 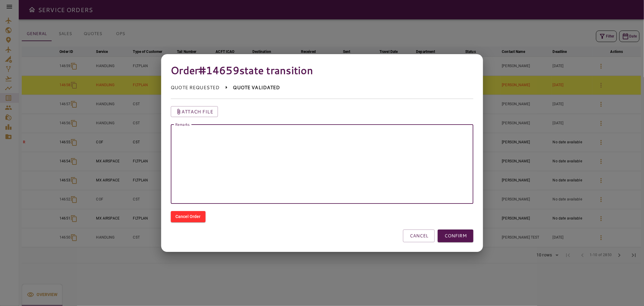 What do you see at coordinates (195, 88) in the screenshot?
I see `p: QUOTE REQUESTED` at bounding box center [195, 88].